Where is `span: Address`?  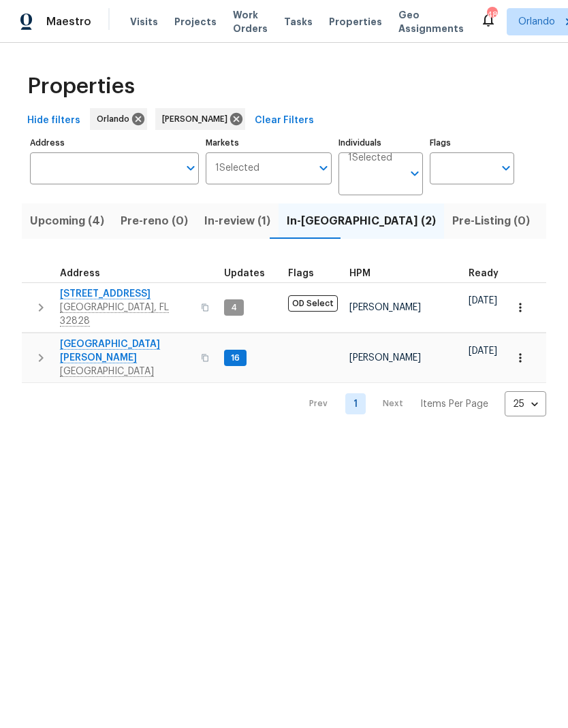
span: Address is located at coordinates (79, 273).